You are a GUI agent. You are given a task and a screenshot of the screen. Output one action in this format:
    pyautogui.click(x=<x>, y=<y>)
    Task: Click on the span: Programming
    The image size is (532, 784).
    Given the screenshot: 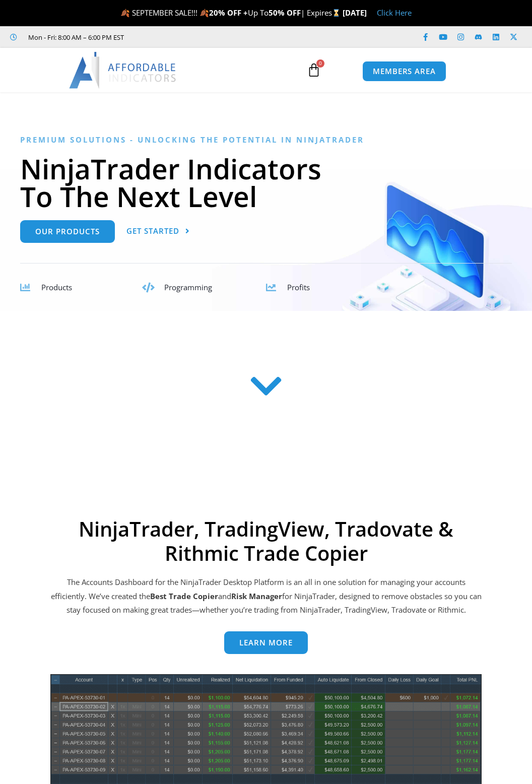 What is the action you would take?
    pyautogui.click(x=188, y=287)
    